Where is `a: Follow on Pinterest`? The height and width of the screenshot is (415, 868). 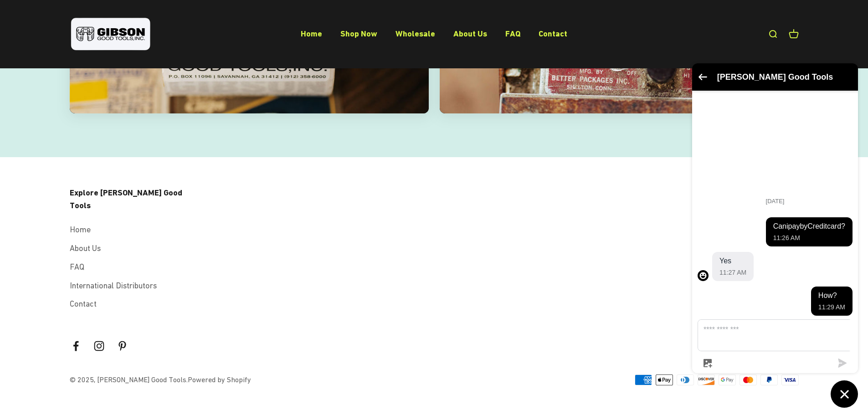 a: Follow on Pinterest is located at coordinates (122, 345).